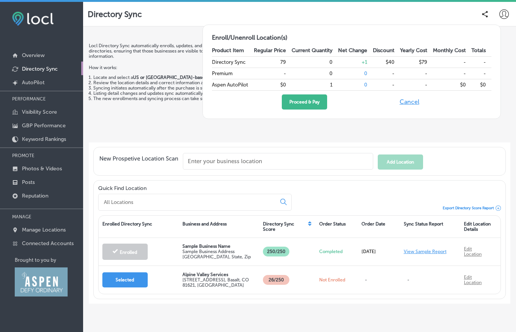 The height and width of the screenshot is (332, 516). What do you see at coordinates (425, 252) in the screenshot?
I see `a: View Sample Report` at bounding box center [425, 252].